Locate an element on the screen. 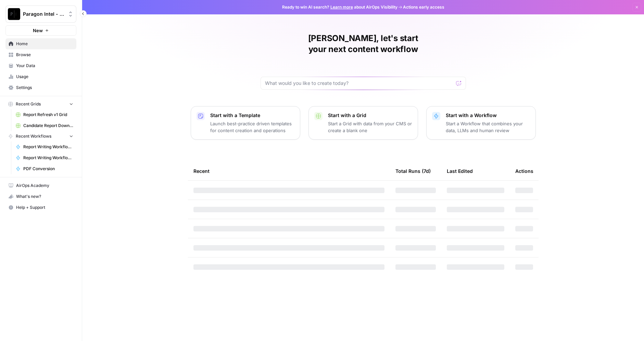 This screenshot has width=644, height=341. a: Usage is located at coordinates (41, 76).